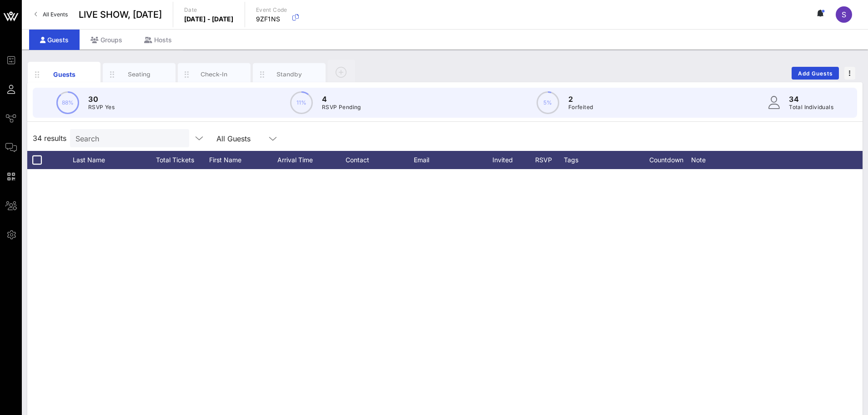 Image resolution: width=868 pixels, height=415 pixels. What do you see at coordinates (843, 15) in the screenshot?
I see `div: S` at bounding box center [843, 15].